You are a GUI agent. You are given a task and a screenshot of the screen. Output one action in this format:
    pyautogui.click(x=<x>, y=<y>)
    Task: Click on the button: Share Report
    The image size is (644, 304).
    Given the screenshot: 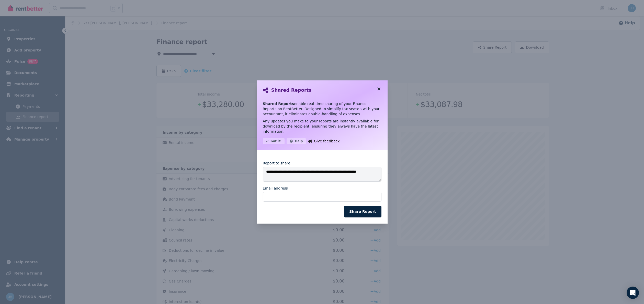 What is the action you would take?
    pyautogui.click(x=362, y=212)
    